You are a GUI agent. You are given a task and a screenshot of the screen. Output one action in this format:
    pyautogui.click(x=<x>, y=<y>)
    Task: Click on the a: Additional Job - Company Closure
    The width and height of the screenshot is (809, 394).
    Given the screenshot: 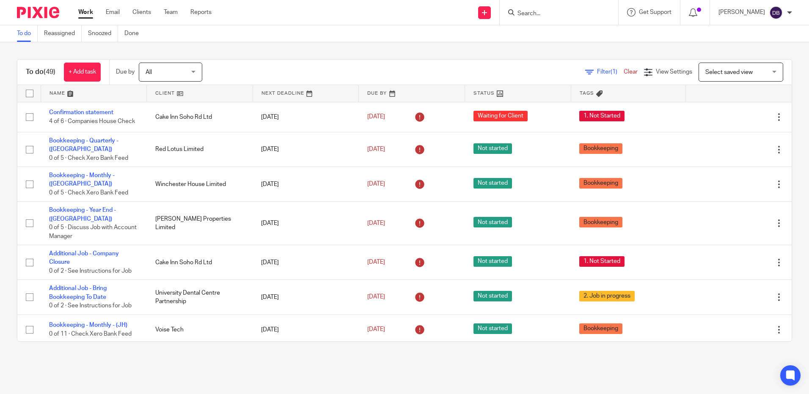 What is the action you would take?
    pyautogui.click(x=84, y=258)
    